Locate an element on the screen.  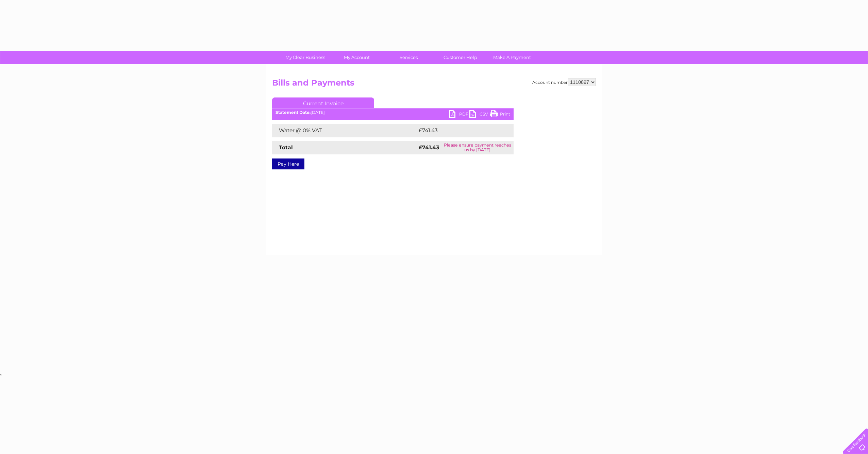
a: Customer Help is located at coordinates (460, 57).